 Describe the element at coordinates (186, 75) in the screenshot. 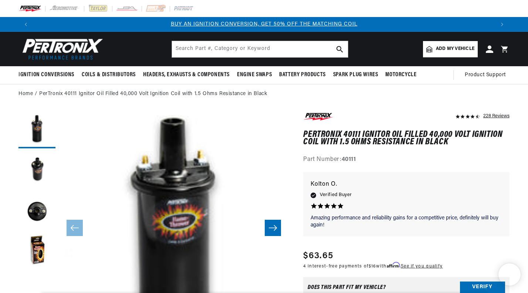

I see `summary: Headers, Exhausts & Components` at that location.